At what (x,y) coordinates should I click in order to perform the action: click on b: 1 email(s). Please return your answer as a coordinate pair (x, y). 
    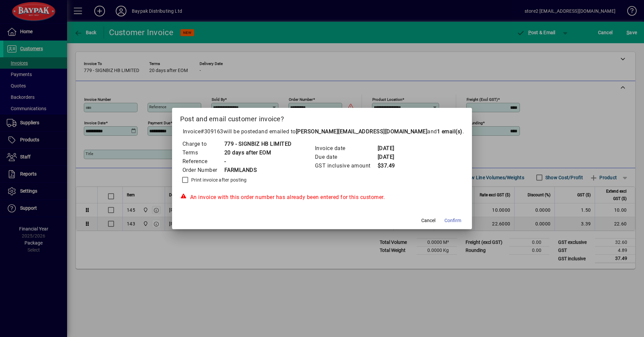
    Looking at the image, I should click on (450, 131).